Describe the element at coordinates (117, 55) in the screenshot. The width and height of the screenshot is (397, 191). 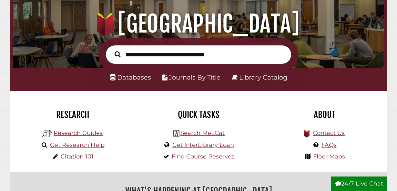
I see `i: Search` at that location.